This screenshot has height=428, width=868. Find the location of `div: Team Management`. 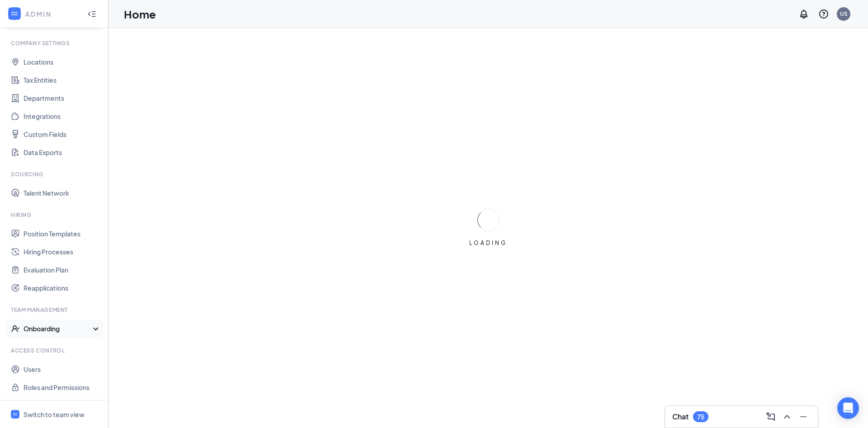

div: Team Management is located at coordinates (55, 310).